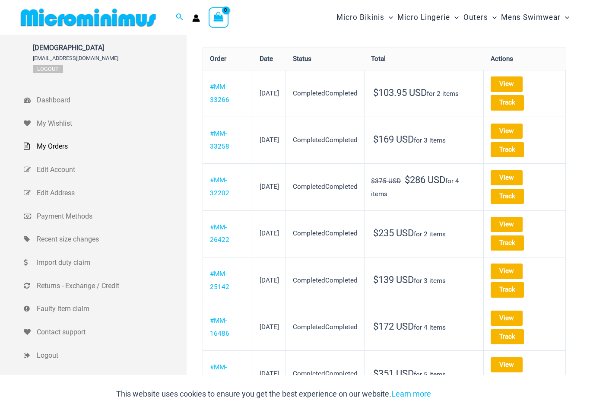  I want to click on a: Edit Address, so click(105, 193).